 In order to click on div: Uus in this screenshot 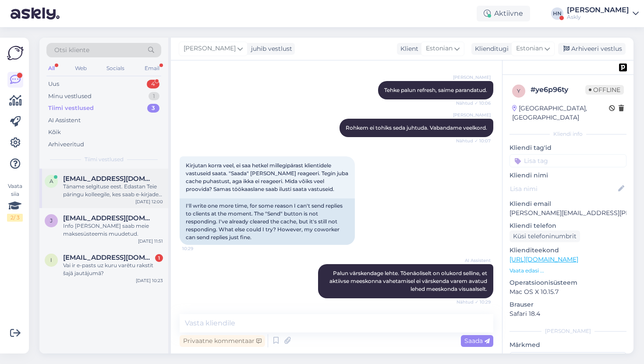, I will do `click(53, 84)`.